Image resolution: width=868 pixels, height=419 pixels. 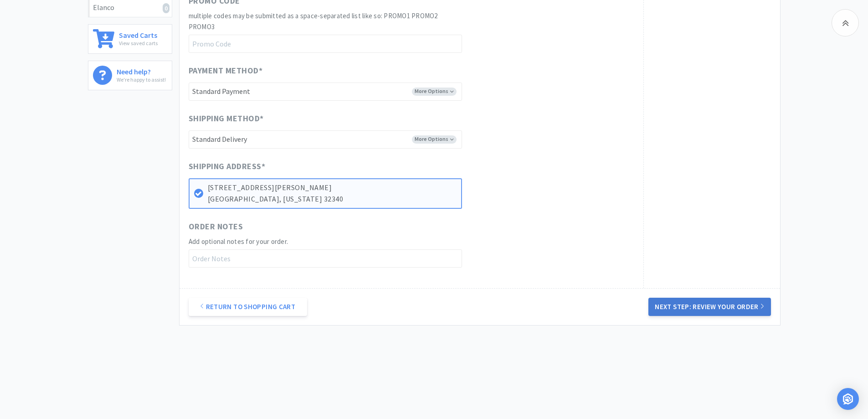 I want to click on span: Payment Method *, so click(x=226, y=71).